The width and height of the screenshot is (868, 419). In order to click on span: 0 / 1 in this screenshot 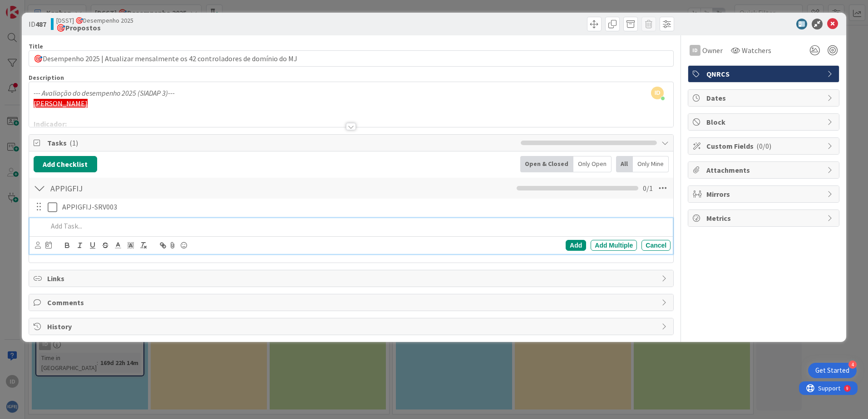, I will do `click(647, 188)`.